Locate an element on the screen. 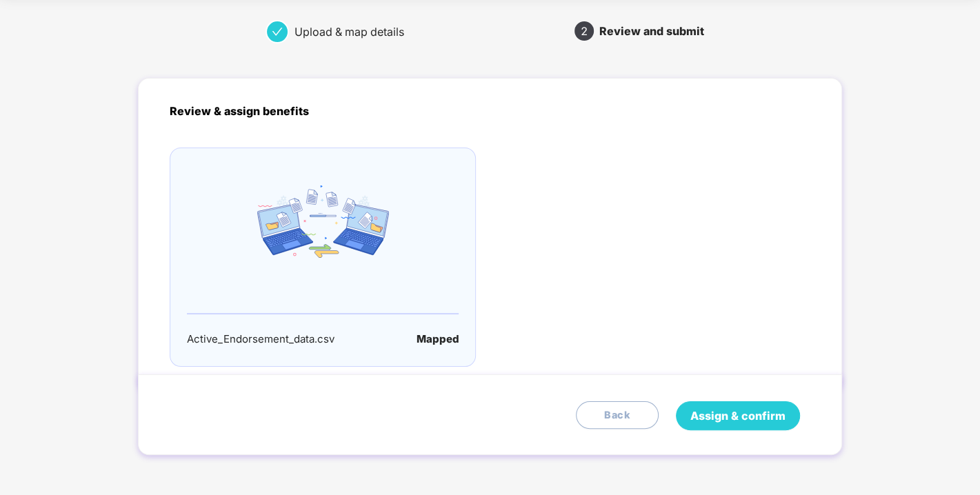 The image size is (980, 495). div: Active_Endorsement_data.csv is located at coordinates (260, 339).